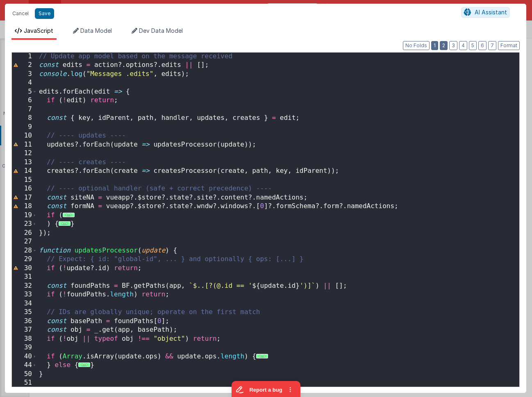 The height and width of the screenshot is (397, 532). What do you see at coordinates (25, 57) in the screenshot?
I see `div: 1` at bounding box center [25, 57].